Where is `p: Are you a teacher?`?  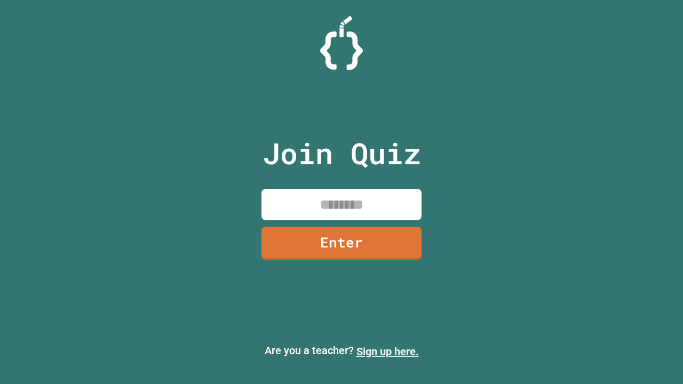 p: Are you a teacher? is located at coordinates (342, 351).